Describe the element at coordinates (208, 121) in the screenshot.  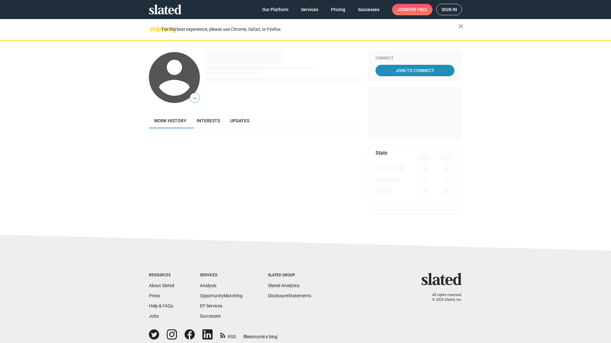
I see `a: Interests` at that location.